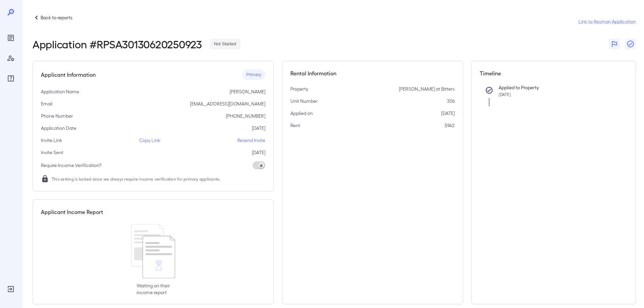 The height and width of the screenshot is (308, 644). What do you see at coordinates (59, 128) in the screenshot?
I see `p: Application Date` at bounding box center [59, 128].